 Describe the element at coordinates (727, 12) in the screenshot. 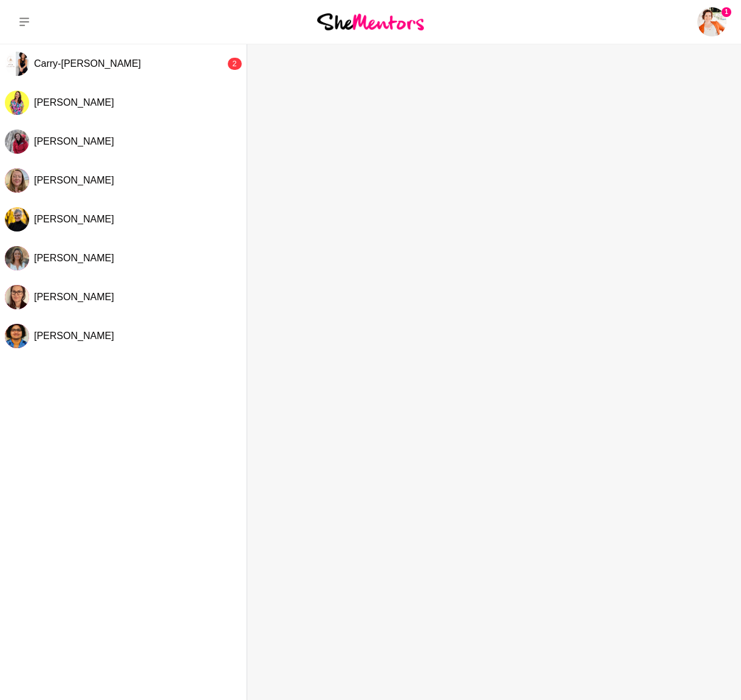

I see `span: 1` at that location.